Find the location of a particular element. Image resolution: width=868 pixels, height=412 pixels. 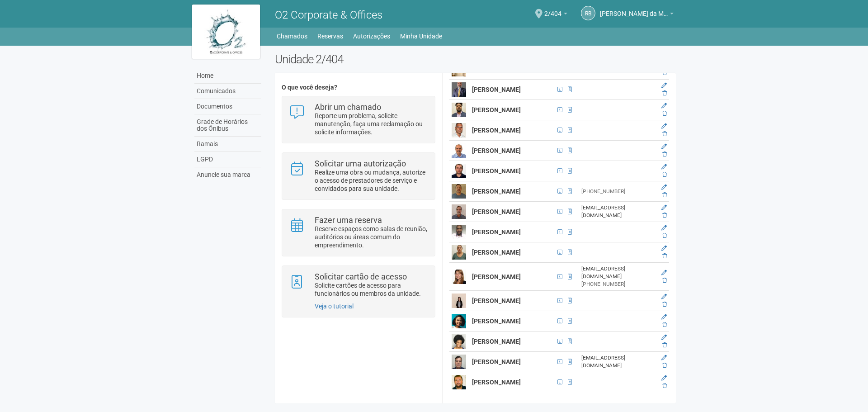

h4: O que você deseja? is located at coordinates (358, 87).